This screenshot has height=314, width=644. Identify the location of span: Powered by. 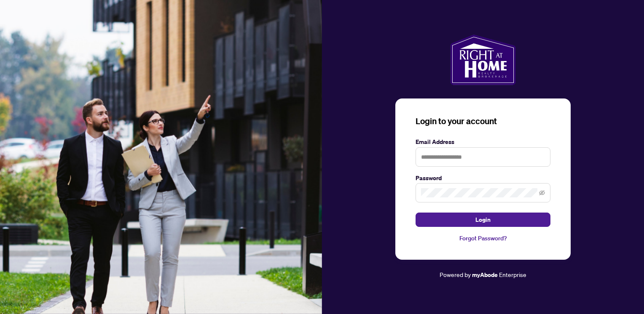
(455, 275).